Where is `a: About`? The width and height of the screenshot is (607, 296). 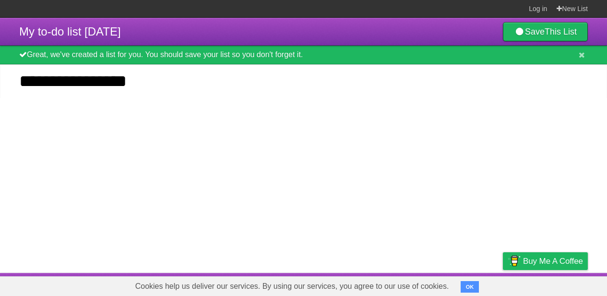
a: About is located at coordinates (385, 284).